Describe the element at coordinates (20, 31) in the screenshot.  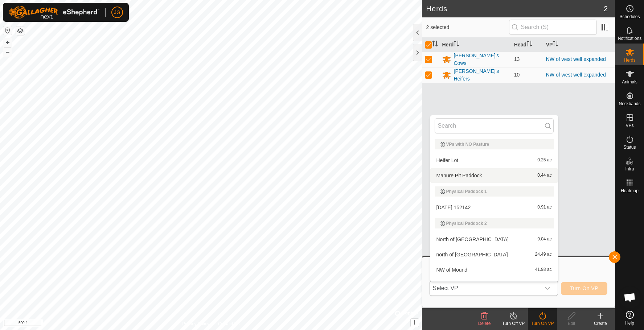
I see `button: Map Layers` at that location.